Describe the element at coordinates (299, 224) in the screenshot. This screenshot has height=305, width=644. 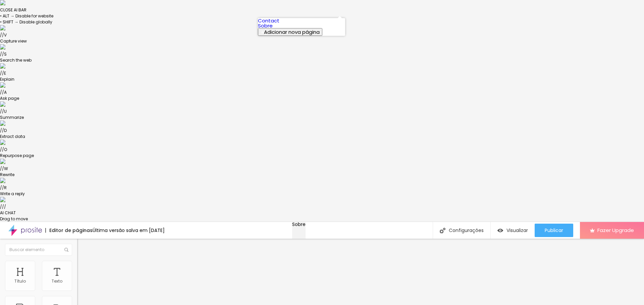
I see `p: Sobre` at that location.